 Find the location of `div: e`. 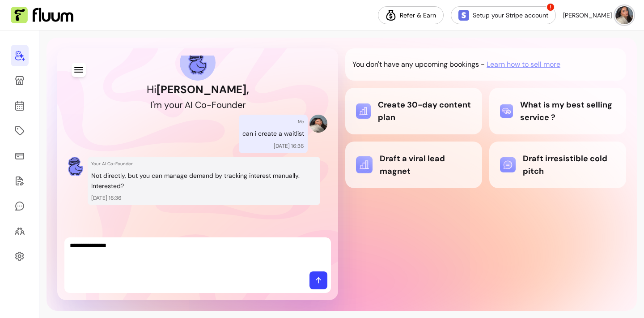

div: e is located at coordinates (240, 105).